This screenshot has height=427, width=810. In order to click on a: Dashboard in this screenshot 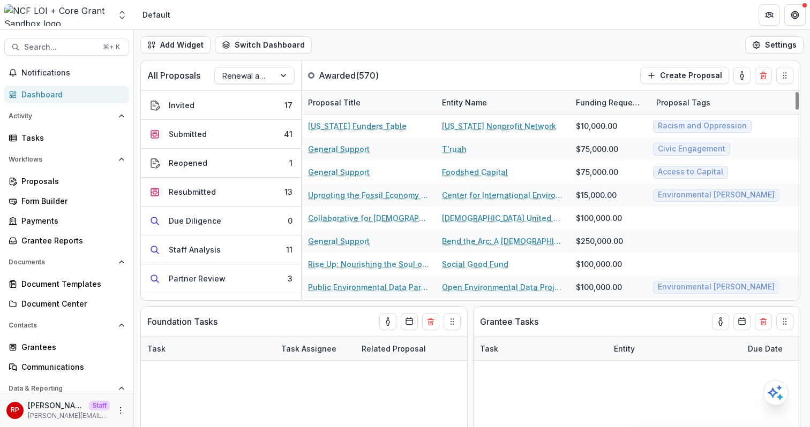, I will do `click(66, 94)`.